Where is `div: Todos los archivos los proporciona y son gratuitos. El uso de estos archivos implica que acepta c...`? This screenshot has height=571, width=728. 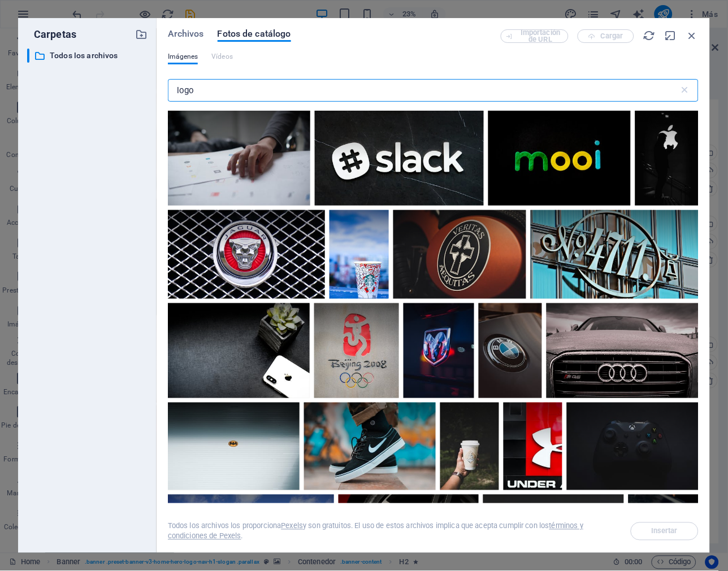 div: Todos los archivos los proporciona y son gratuitos. El uso de estos archivos implica que acepta c... is located at coordinates (392, 532).